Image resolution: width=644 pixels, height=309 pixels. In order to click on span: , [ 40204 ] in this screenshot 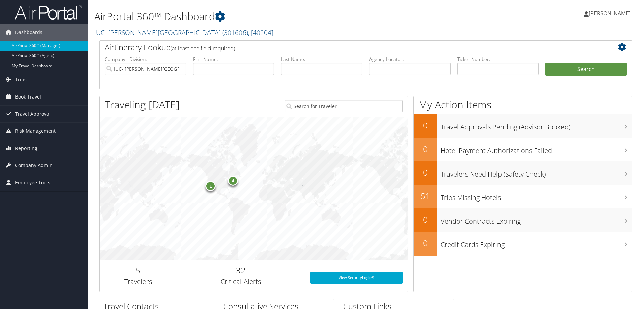, I will do `click(261, 32)`.